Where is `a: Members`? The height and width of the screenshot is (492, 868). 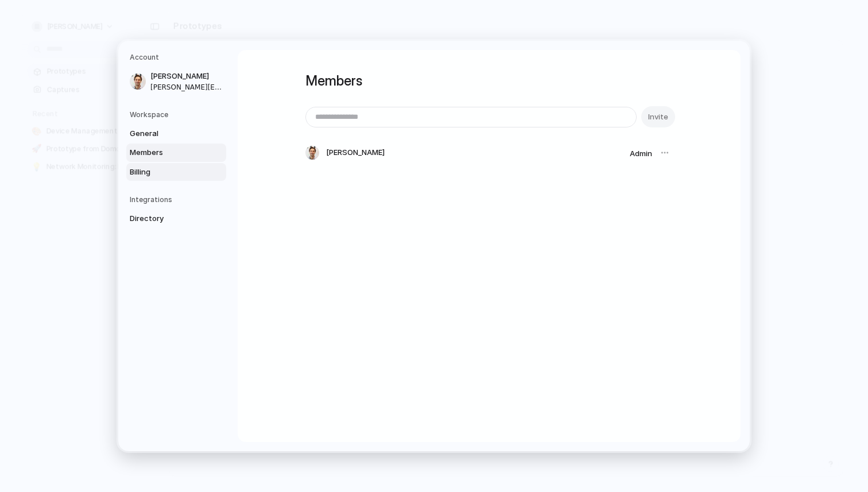 a: Members is located at coordinates (176, 153).